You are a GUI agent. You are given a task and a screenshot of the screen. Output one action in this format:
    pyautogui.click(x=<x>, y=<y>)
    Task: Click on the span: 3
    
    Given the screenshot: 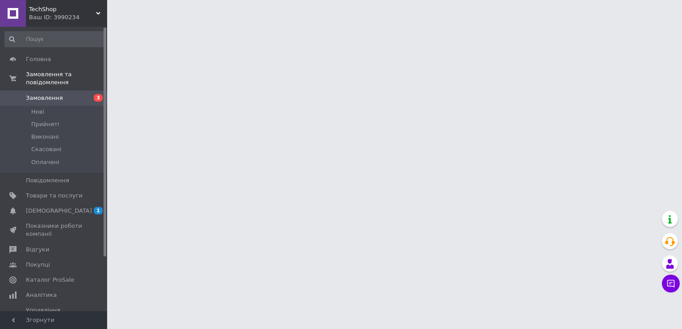 What is the action you would take?
    pyautogui.click(x=98, y=98)
    